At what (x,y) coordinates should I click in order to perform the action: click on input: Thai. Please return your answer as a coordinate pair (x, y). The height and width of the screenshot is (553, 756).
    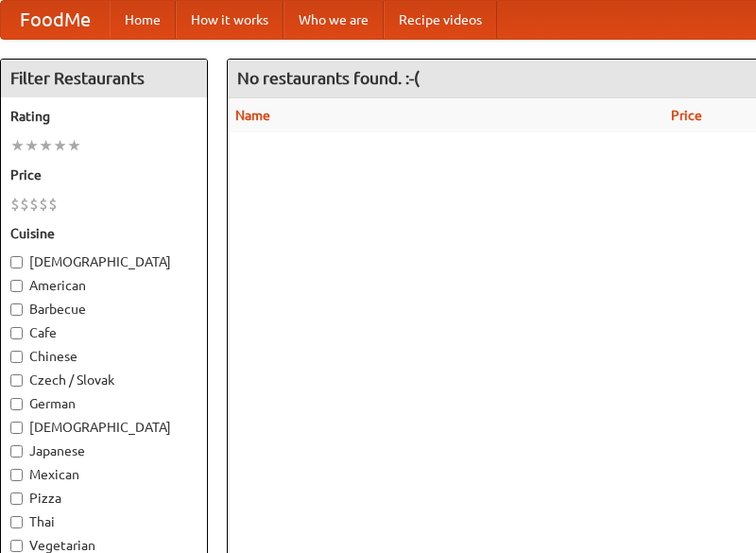
    Looking at the image, I should click on (16, 522).